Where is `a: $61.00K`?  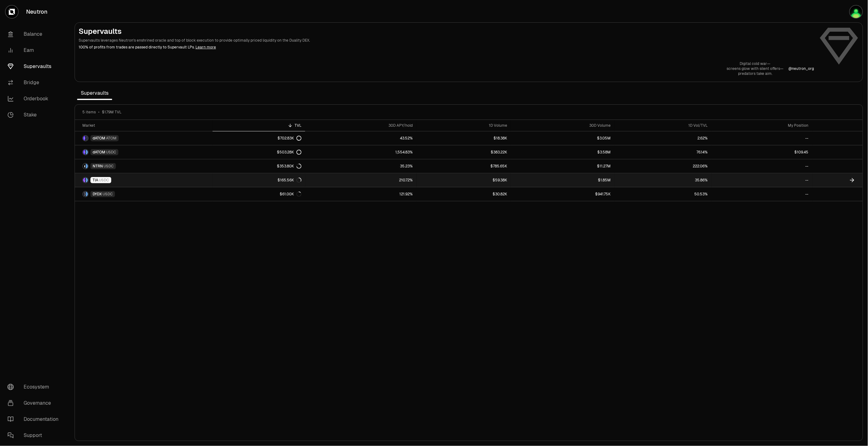 a: $61.00K is located at coordinates (259, 194).